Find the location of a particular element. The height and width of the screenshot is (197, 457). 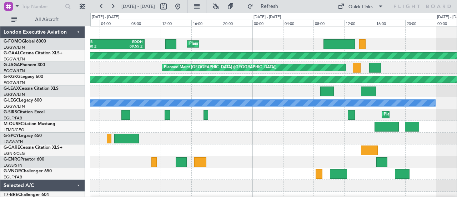

span: G-VNOR is located at coordinates (12, 171).